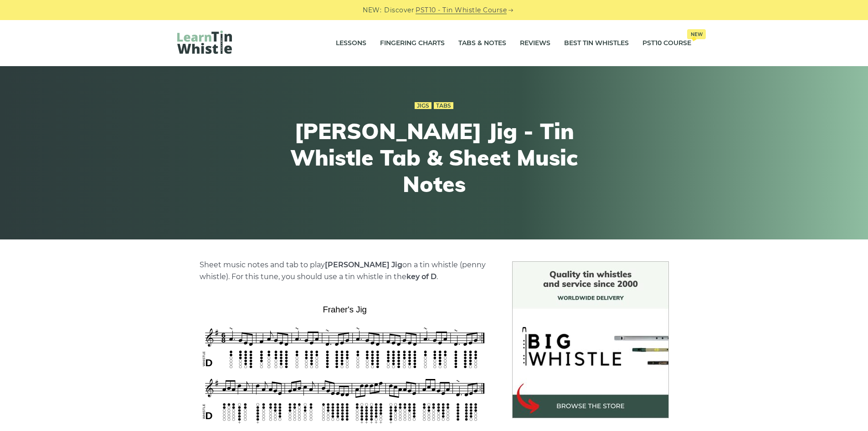  I want to click on img: BigWhistle Tin Whistle Store, so click(591, 339).